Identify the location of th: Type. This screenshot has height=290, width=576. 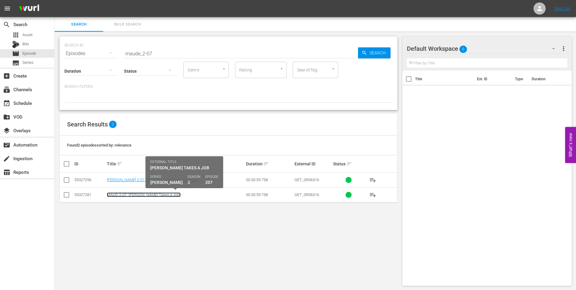
(520, 79).